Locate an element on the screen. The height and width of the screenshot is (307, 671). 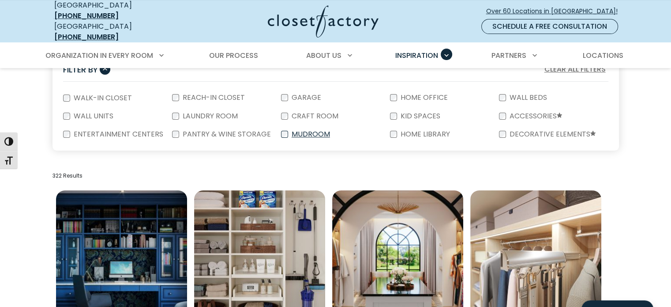
label: Craft Room is located at coordinates (314, 116).